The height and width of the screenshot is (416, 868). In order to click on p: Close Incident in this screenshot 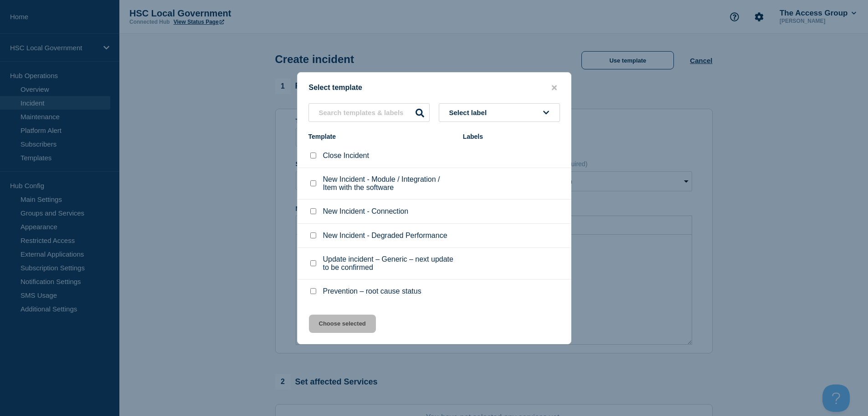, I will do `click(346, 155)`.